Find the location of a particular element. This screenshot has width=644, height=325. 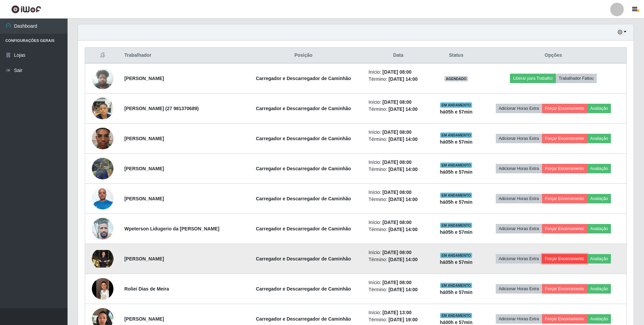

th: Trabalhador is located at coordinates (182, 55).